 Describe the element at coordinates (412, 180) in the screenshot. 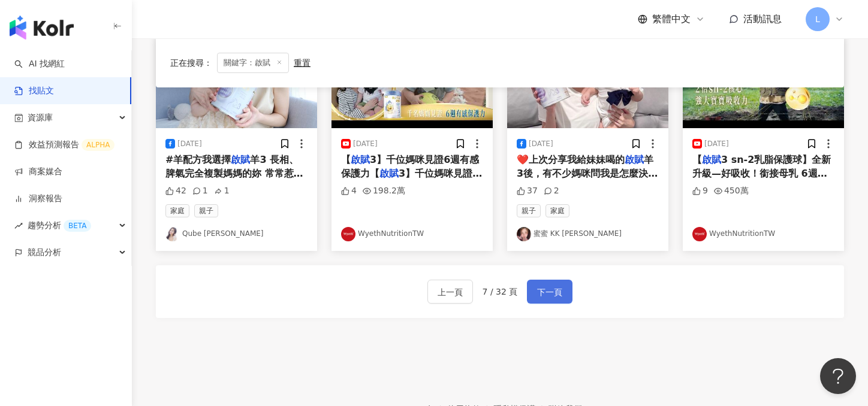

I see `span: 3】千位媽咪見證6週有感保護力 全新` at that location.